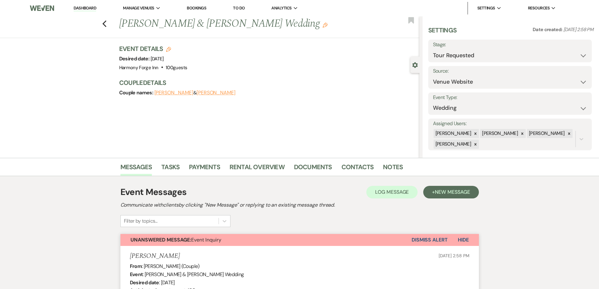  Describe the element at coordinates (135, 58) in the screenshot. I see `span: Desired date:` at that location.